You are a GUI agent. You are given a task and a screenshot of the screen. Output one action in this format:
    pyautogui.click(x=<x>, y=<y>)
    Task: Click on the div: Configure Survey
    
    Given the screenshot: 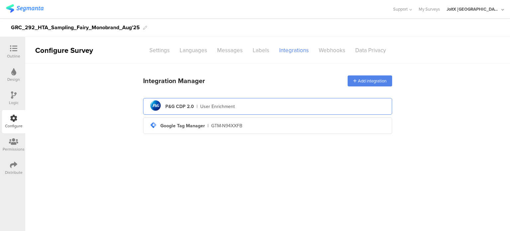 What is the action you would take?
    pyautogui.click(x=63, y=50)
    